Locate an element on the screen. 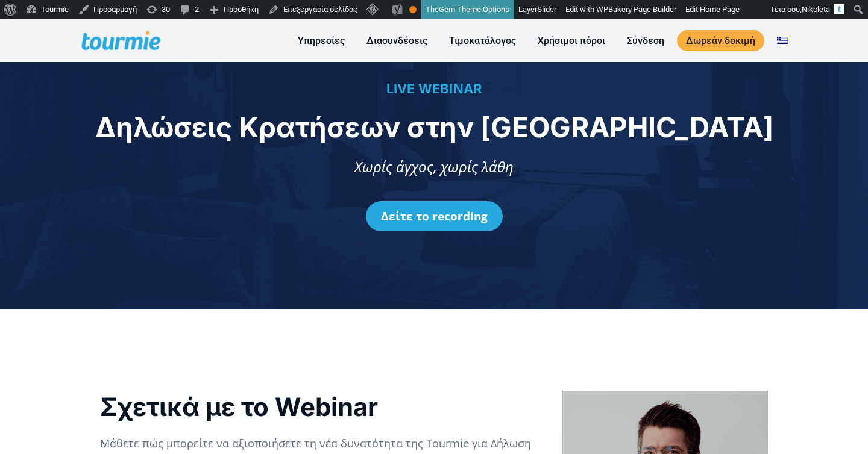 This screenshot has height=454, width=868. span: LIVE WEBINAR is located at coordinates (434, 88).